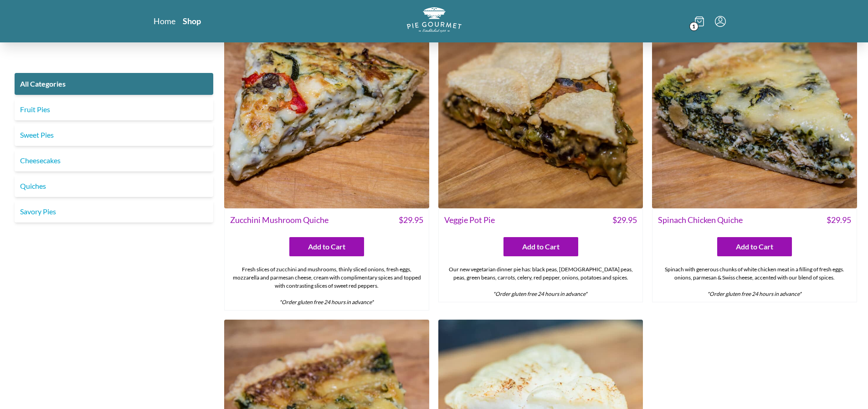  Describe the element at coordinates (434, 20) in the screenshot. I see `img: logo` at that location.